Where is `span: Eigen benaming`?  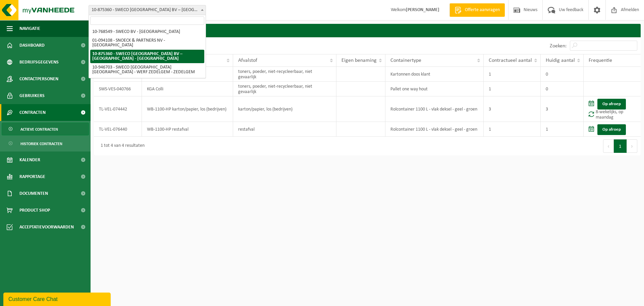
span: Eigen benaming is located at coordinates (359, 61).